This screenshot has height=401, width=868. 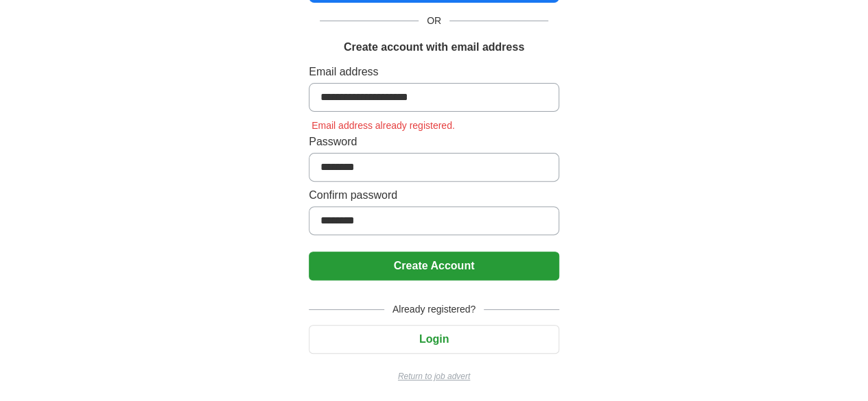 I want to click on label: Email address, so click(x=433, y=72).